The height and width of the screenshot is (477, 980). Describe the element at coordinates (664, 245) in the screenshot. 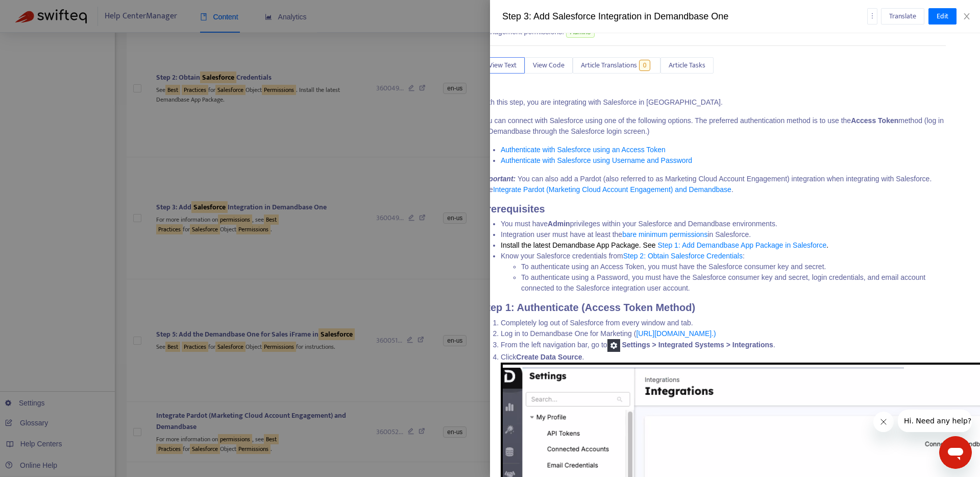

I see `span: Install the latest Demandbase App Package. See .` at that location.